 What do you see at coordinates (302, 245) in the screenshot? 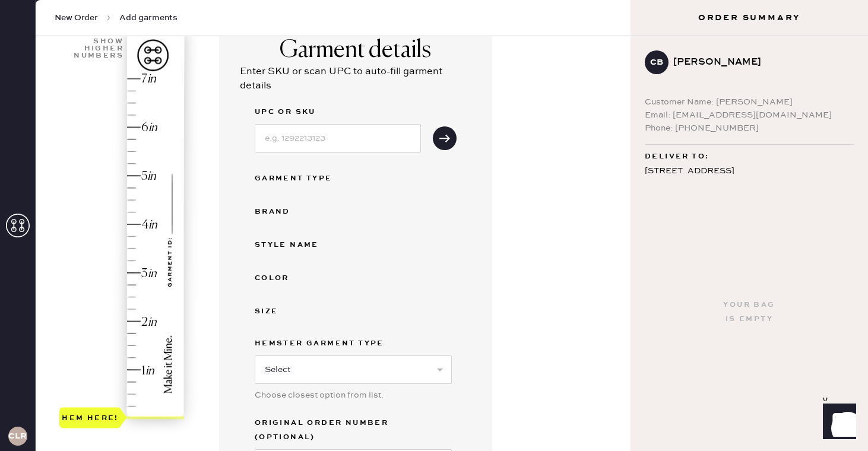
I see `div: Style name` at bounding box center [302, 245].